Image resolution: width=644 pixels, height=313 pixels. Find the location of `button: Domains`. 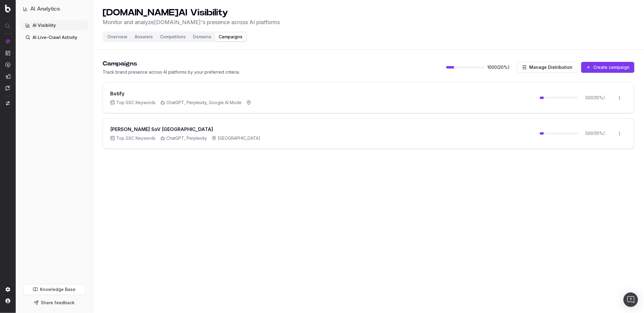

button: Domains is located at coordinates (202, 37).